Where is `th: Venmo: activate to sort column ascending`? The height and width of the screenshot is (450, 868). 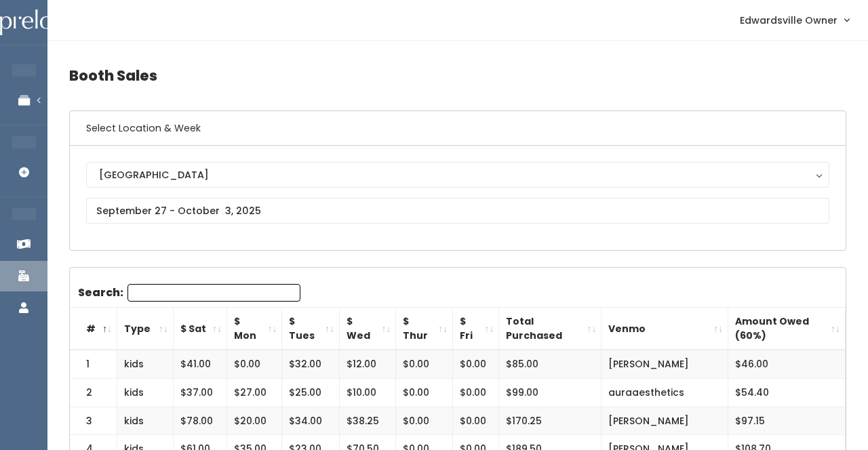 th: Venmo: activate to sort column ascending is located at coordinates (664, 329).